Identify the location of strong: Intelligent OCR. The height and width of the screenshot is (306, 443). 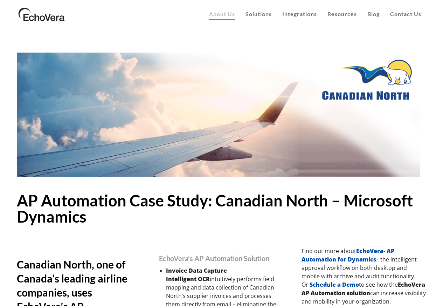
(188, 279).